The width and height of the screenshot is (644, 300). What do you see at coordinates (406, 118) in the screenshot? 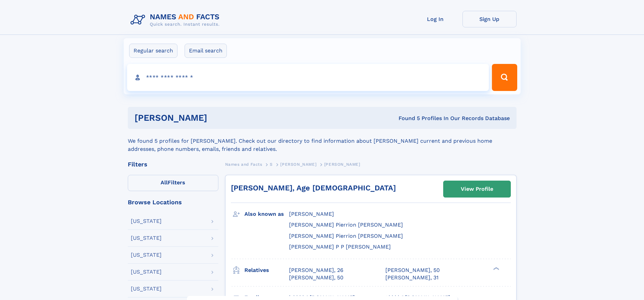
I see `div: Found 5 Profiles In Our Records Database` at bounding box center [406, 118].